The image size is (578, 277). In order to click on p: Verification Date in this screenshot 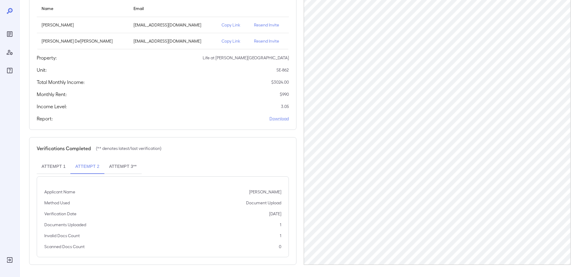, I will do `click(60, 213)`.